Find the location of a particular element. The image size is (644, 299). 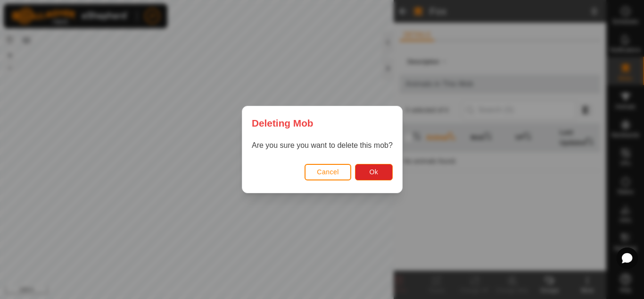

button: Cancel is located at coordinates (328, 172).